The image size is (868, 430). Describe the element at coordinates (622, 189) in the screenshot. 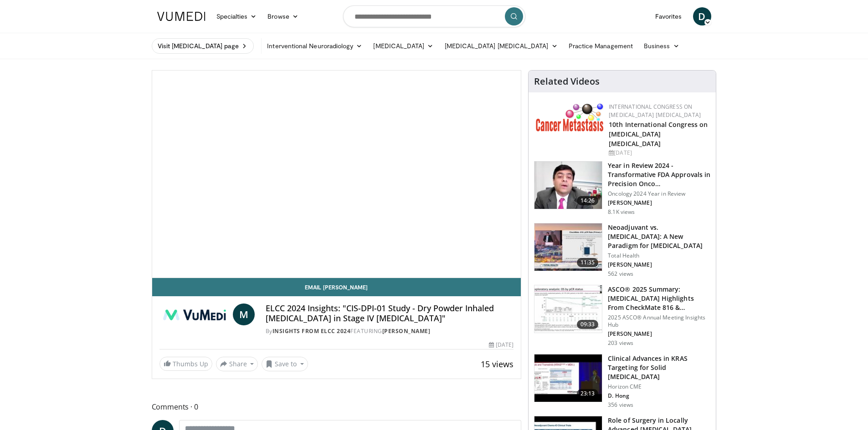

I see `a: 14:26 Year in Review 2024 - Transformative FDA Approvals in Precision Onco… Oncology 2024 Year in...` at that location.